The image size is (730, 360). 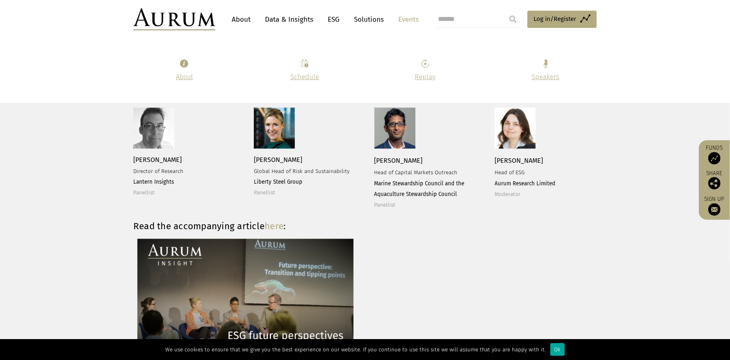 I want to click on img: Aurum, so click(x=174, y=19).